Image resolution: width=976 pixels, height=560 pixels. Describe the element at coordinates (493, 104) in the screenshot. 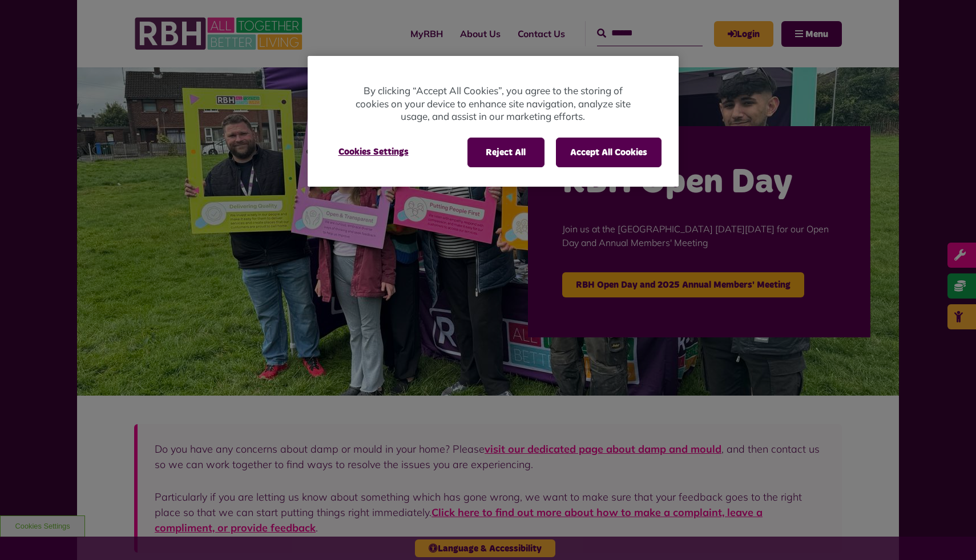

I see `p: By clicking “Accept All Cookies”, you agree to the storing of cookies on your device to enhance s...` at that location.